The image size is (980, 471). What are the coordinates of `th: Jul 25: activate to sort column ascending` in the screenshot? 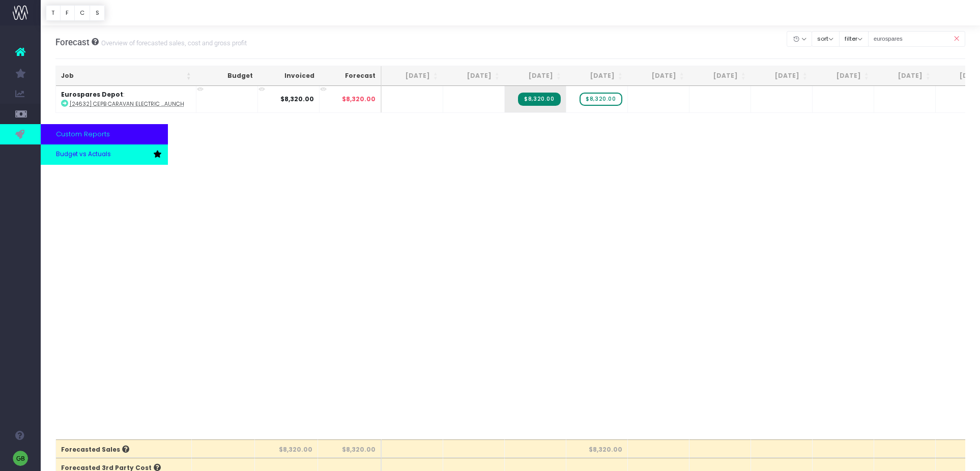 It's located at (412, 75).